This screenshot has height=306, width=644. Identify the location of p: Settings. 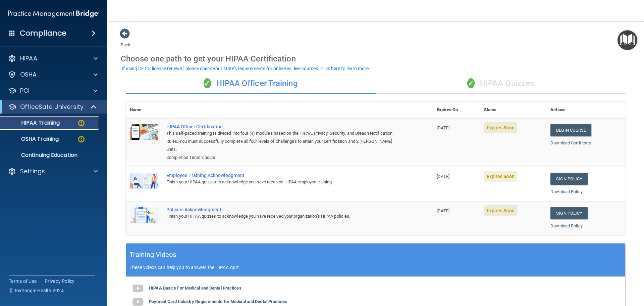
(33, 171).